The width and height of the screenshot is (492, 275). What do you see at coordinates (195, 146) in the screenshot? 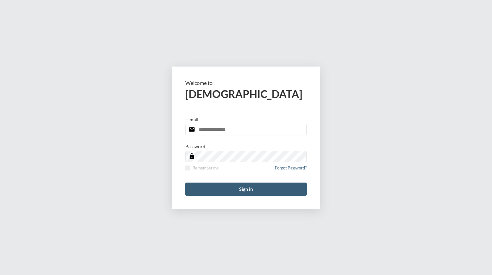
I see `p: Password` at bounding box center [195, 146].